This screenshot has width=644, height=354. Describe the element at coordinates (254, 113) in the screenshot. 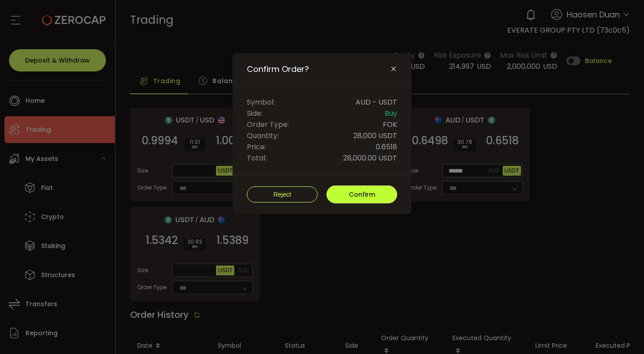

I see `span: Side:` at that location.